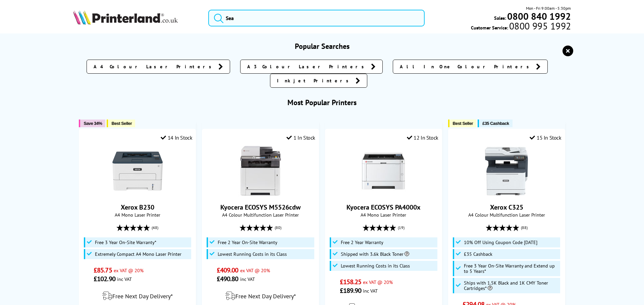  Describe the element at coordinates (521, 27) in the screenshot. I see `span: Customer Service:` at that location.